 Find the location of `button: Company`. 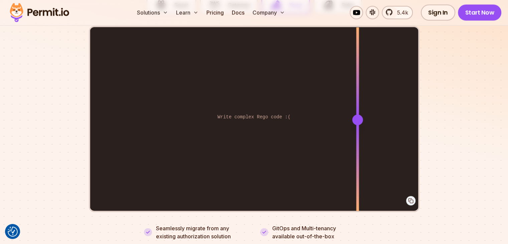

button: Company is located at coordinates (269, 13).